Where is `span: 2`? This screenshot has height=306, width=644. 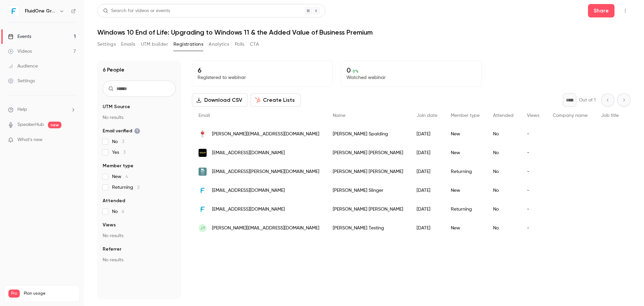
span: 2 is located at coordinates (138, 188).